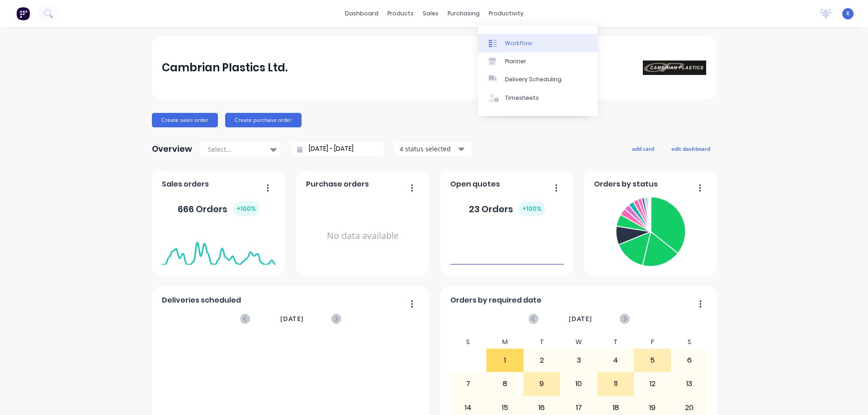 This screenshot has height=415, width=868. Describe the element at coordinates (172, 149) in the screenshot. I see `div: Overview` at that location.